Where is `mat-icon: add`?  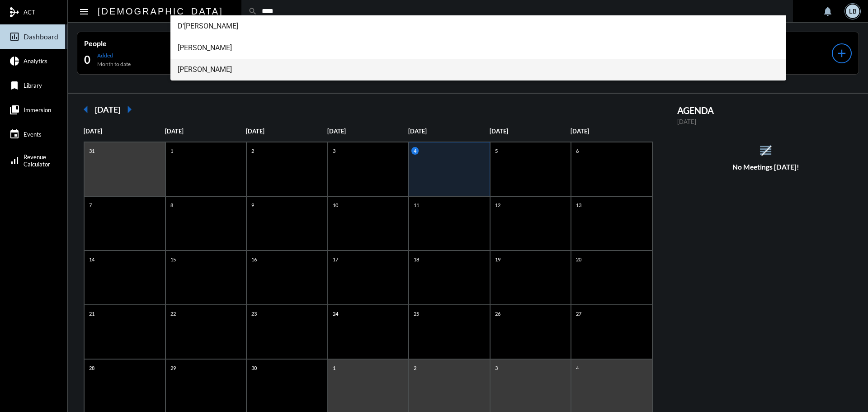 mat-icon: add is located at coordinates (842, 54).